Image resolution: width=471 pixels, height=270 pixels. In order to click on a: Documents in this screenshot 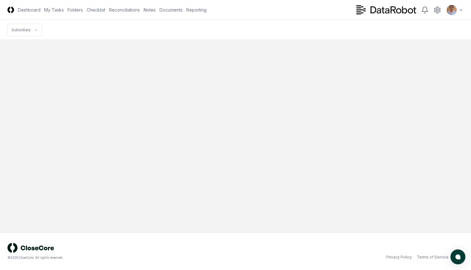, I will do `click(171, 10)`.